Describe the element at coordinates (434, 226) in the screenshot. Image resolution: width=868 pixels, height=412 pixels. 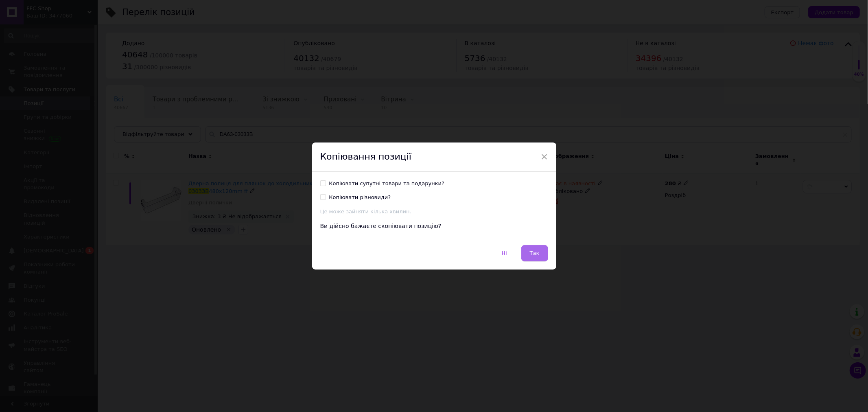
I see `div: Ви дійсно бажаєте скопіювати позицію?` at that location.